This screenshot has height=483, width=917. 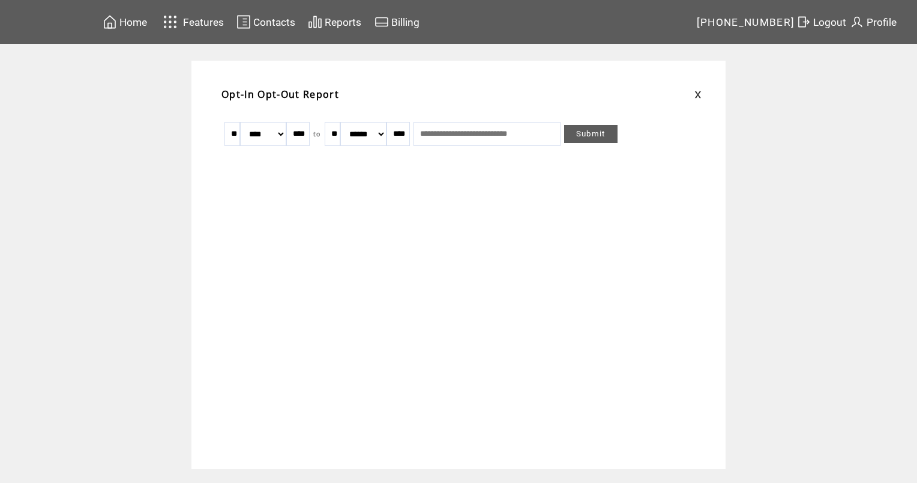 What do you see at coordinates (170, 22) in the screenshot?
I see `img: features.svg` at bounding box center [170, 22].